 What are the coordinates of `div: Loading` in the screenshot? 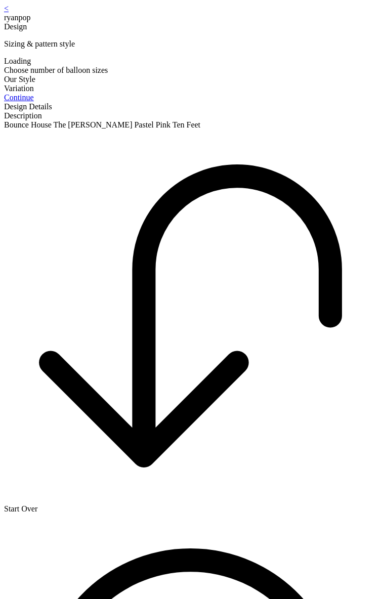 It's located at (190, 61).